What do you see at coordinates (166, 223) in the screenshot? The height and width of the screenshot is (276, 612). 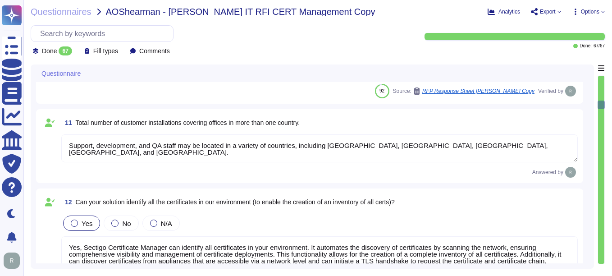 I see `span: N/A` at bounding box center [166, 223].